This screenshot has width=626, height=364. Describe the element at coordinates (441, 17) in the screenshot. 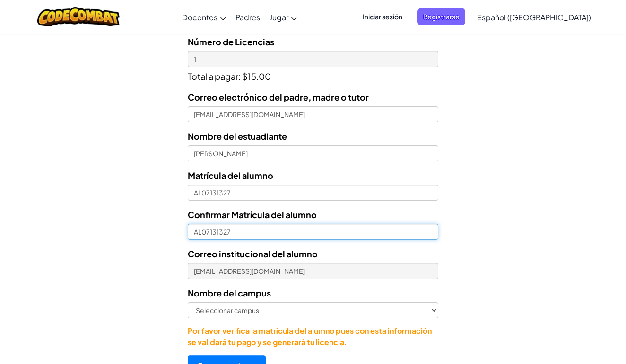

I see `button: Registrarse` at that location.